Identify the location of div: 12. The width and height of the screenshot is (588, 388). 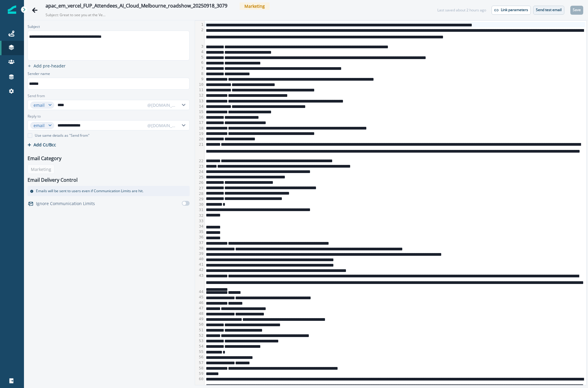
(200, 95).